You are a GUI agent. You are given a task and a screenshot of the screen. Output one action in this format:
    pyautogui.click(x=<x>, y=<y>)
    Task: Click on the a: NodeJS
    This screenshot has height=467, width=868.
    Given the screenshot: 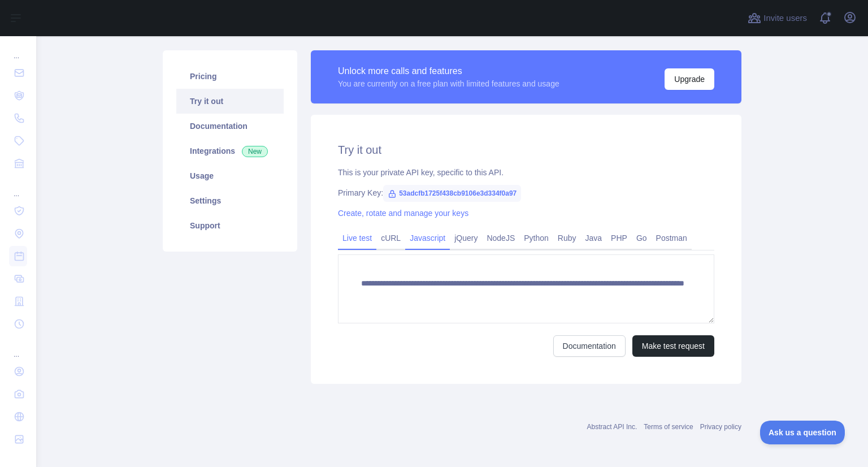 What is the action you would take?
    pyautogui.click(x=501, y=238)
    